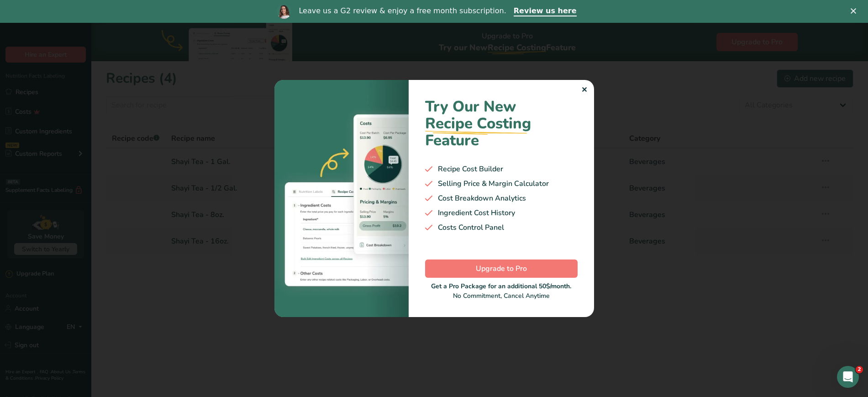 This screenshot has width=868, height=397. I want to click on div: Get a Pro Package for an additional 50$/month., so click(501, 286).